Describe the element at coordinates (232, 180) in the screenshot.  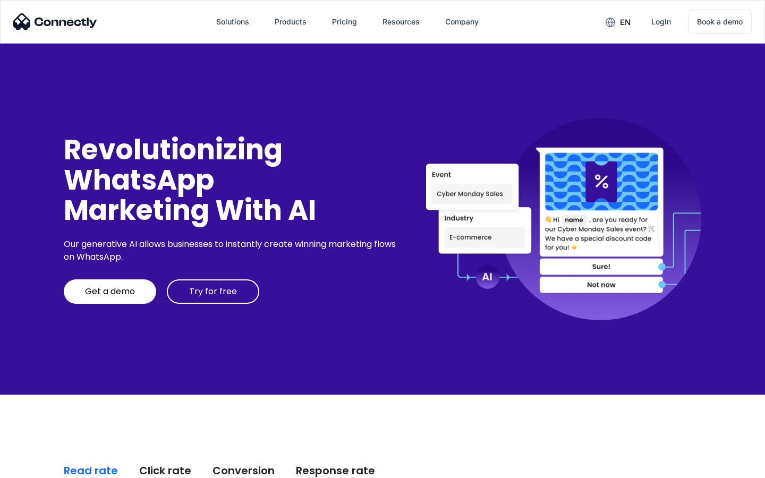
I see `div: Revolutionizing WhatsApp Marketing With AI` at that location.